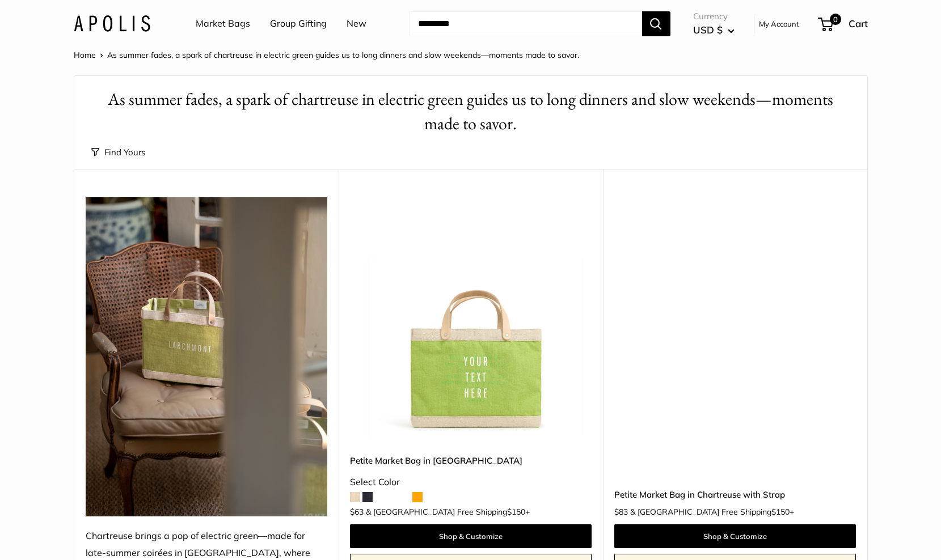  What do you see at coordinates (357, 513) in the screenshot?
I see `span: $63` at bounding box center [357, 513].